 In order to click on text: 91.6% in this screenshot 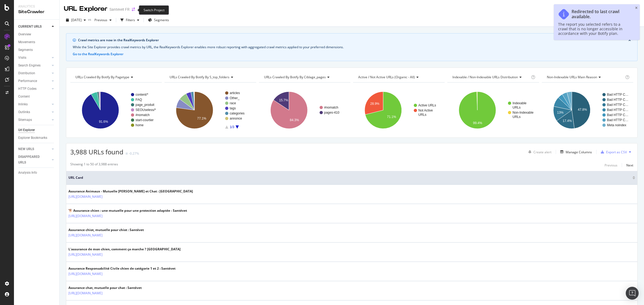, I will do `click(103, 122)`.